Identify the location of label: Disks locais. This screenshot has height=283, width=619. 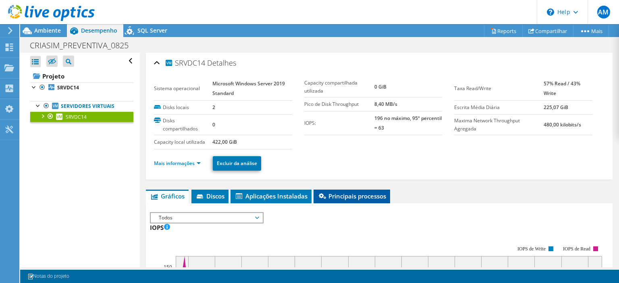
(183, 108).